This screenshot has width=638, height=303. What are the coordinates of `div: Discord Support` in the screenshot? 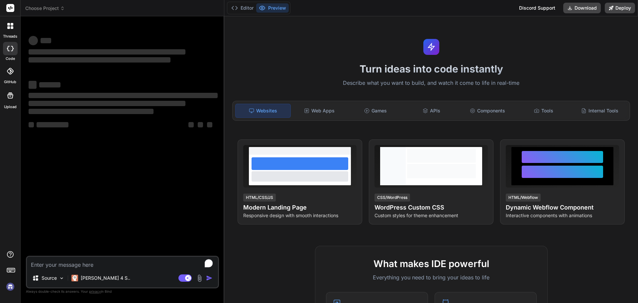 It's located at (537, 8).